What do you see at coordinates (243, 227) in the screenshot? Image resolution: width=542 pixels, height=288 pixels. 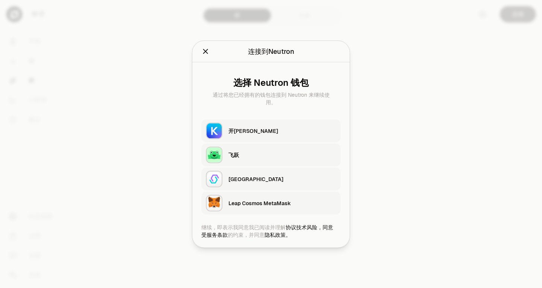 I see `font: 继续，即表示我同意我已阅读并理解` at bounding box center [243, 227].